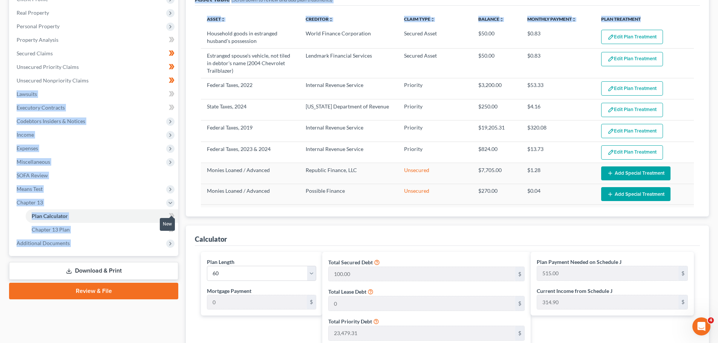 Image resolution: width=718 pixels, height=343 pixels. I want to click on td: $53.33, so click(558, 89).